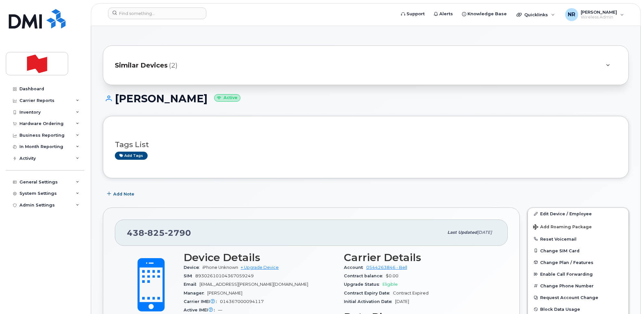 The height and width of the screenshot is (314, 644). What do you see at coordinates (578, 239) in the screenshot?
I see `button: Reset Voicemail` at bounding box center [578, 239].